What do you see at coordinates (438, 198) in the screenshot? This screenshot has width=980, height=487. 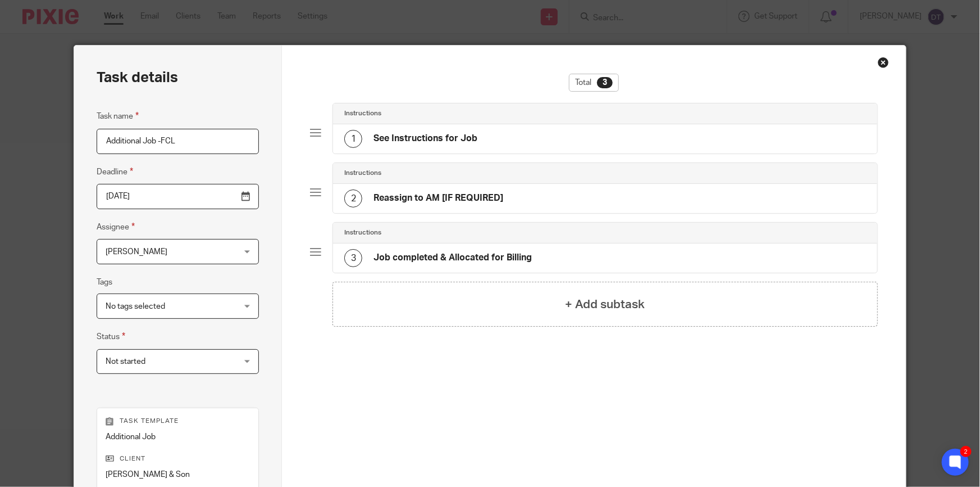 I see `h4: Reassign to AM [IF REQUIRED]` at bounding box center [438, 198].